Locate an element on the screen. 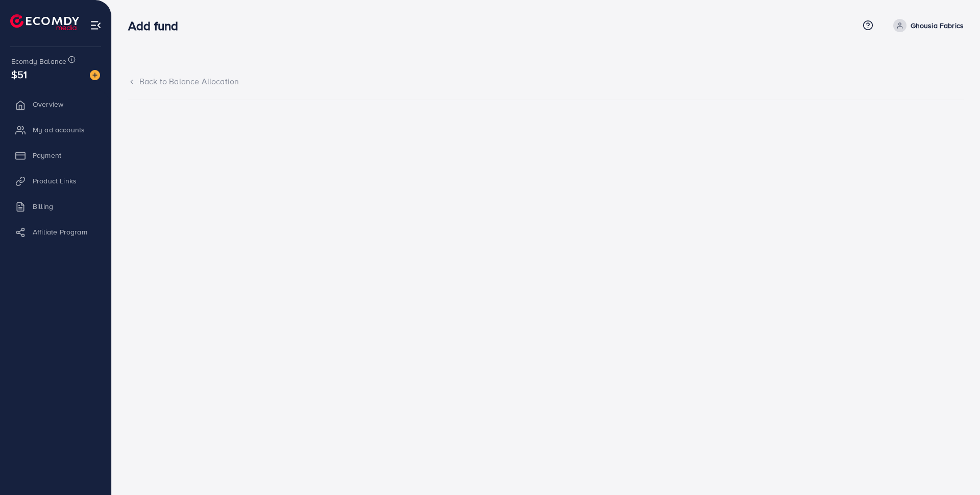  p: Ghousia Fabrics is located at coordinates (937, 26).